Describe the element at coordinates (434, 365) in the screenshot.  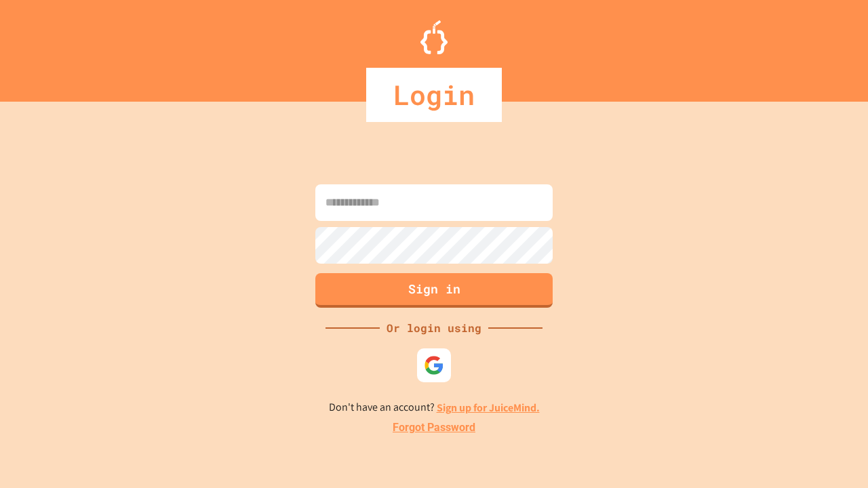
I see `img: google-icon.svg` at that location.